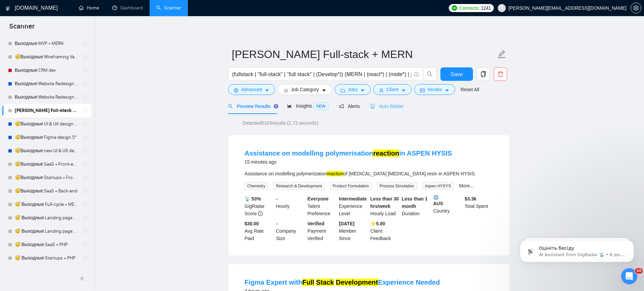 This screenshot has width=644, height=291. I want to click on img: Profile image for Mariia, so click(104, 17).